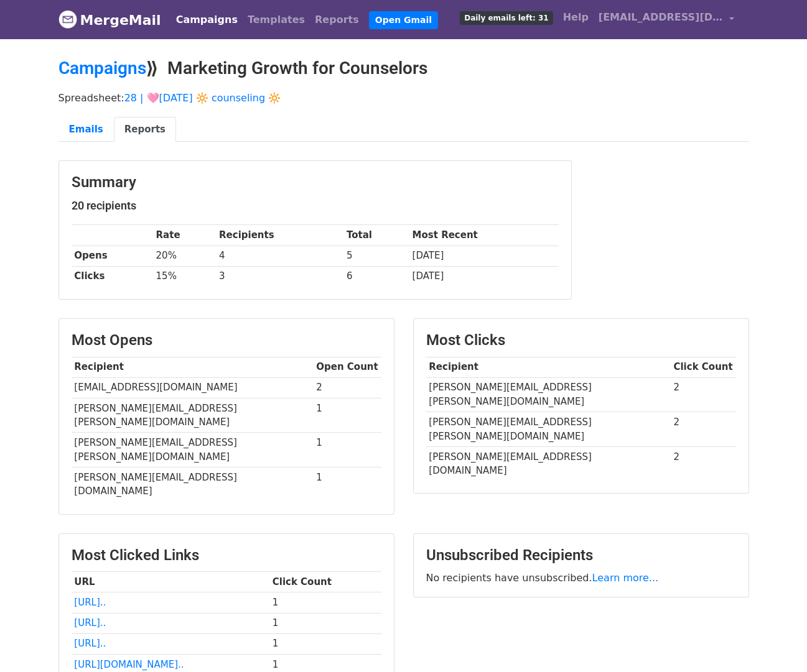 The height and width of the screenshot is (672, 807). What do you see at coordinates (276, 20) in the screenshot?
I see `a: Templates` at bounding box center [276, 20].